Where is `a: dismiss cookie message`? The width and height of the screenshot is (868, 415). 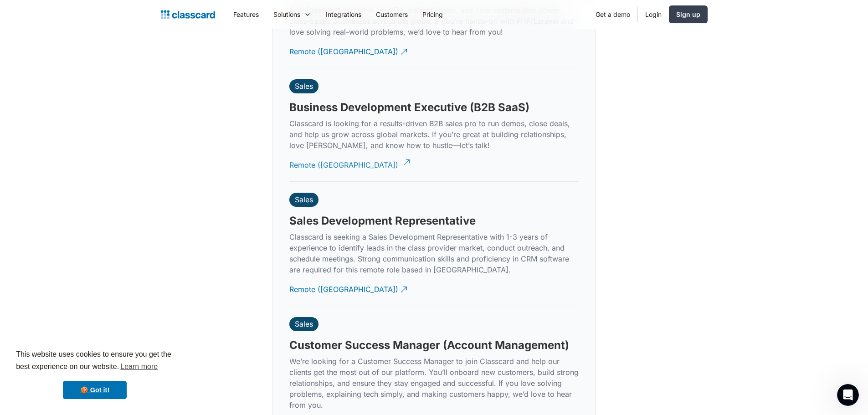
a: dismiss cookie message is located at coordinates (95, 390).